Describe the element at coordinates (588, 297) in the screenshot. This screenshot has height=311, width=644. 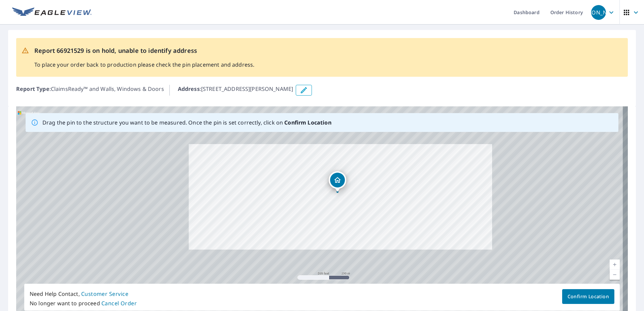
I see `span: Confirm Location` at that location.